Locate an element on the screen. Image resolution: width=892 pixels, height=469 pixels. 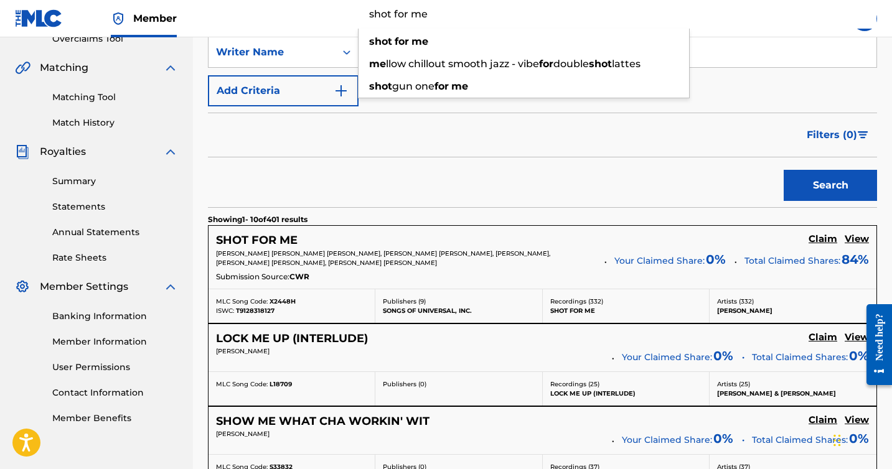
span: lattes is located at coordinates (626, 63).